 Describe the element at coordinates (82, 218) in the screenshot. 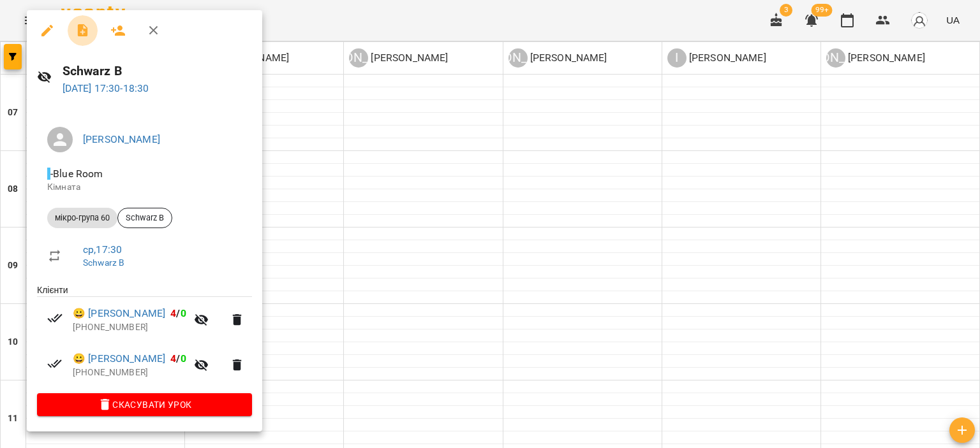

I see `span: мікро-група 60` at that location.